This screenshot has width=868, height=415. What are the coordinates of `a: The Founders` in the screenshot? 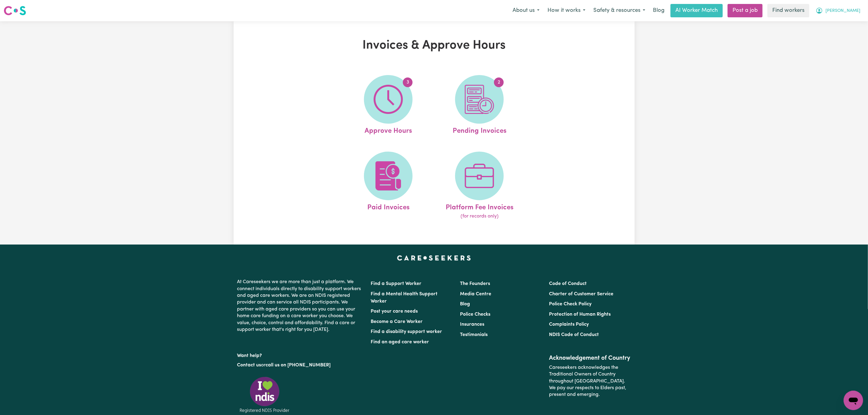 It's located at (475, 284).